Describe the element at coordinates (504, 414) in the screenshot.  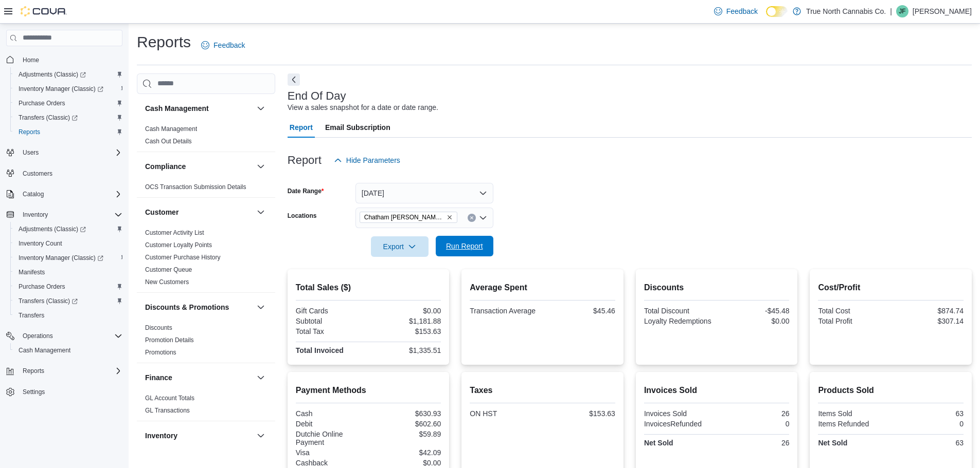
I see `div: ON HST` at that location.